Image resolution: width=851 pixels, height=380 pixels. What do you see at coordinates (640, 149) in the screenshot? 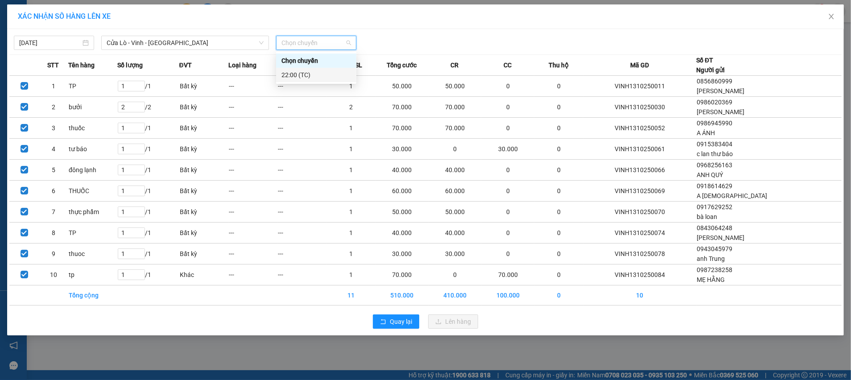
I see `td: VINH1310250061` at bounding box center [640, 149].